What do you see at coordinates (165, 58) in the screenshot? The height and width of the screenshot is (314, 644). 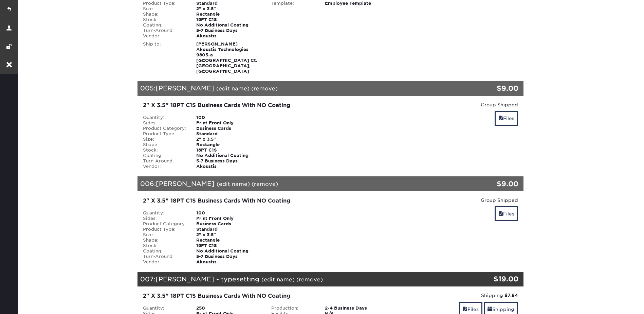 I see `div: Ship to:` at bounding box center [165, 58].